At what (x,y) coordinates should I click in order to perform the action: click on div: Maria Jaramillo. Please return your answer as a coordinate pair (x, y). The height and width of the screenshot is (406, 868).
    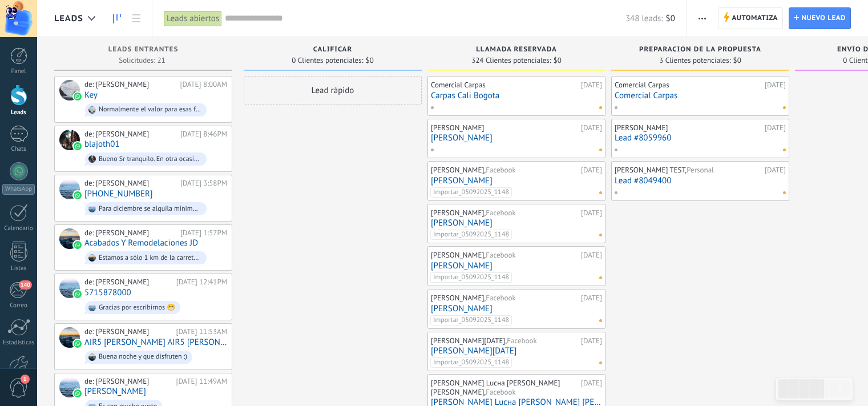
    Looking at the image, I should click on (70, 387).